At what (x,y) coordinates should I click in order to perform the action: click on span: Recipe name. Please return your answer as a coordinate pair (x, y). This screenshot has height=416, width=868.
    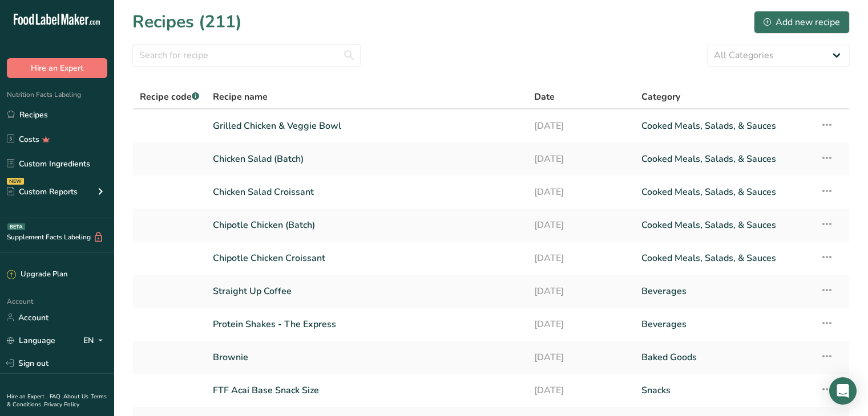
    Looking at the image, I should click on (240, 97).